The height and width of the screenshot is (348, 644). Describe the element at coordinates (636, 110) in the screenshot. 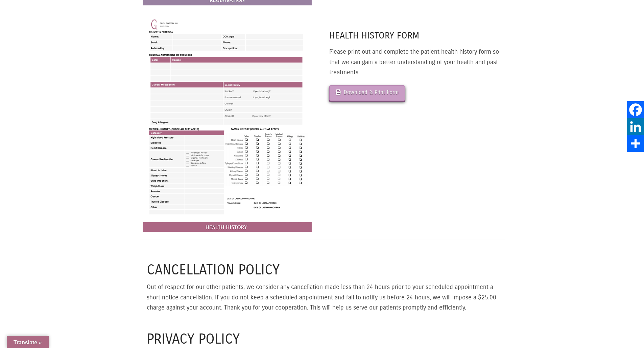

I see `a: Facebook` at that location.